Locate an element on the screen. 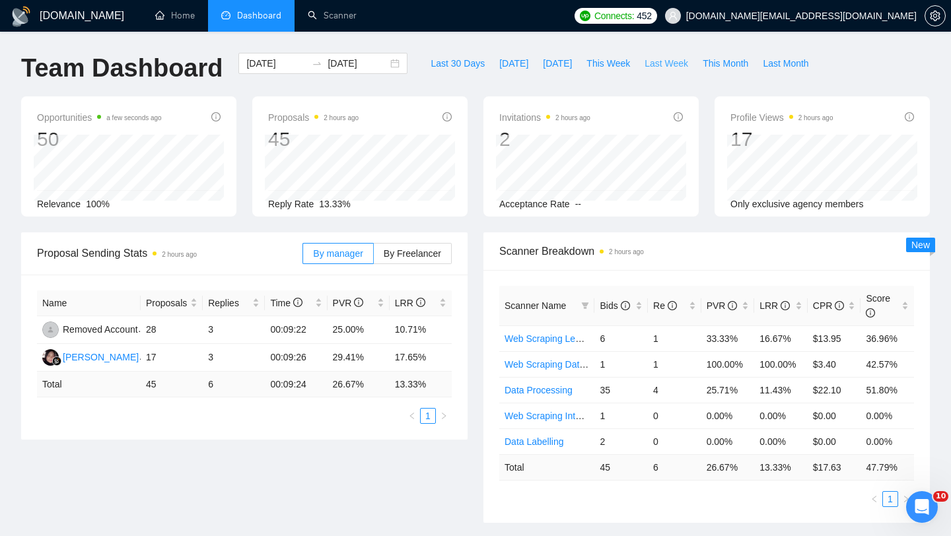 The height and width of the screenshot is (536, 951). span: Last Month is located at coordinates (785, 63).